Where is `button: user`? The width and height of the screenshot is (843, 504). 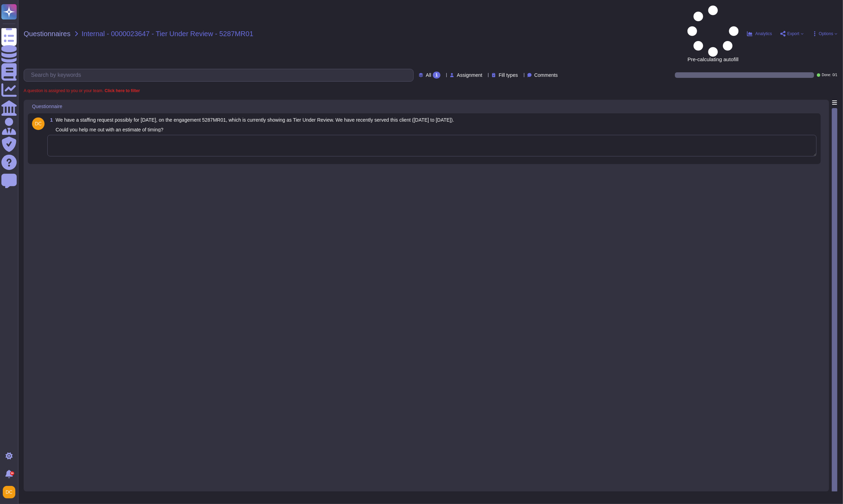
button: user is located at coordinates (11, 492).